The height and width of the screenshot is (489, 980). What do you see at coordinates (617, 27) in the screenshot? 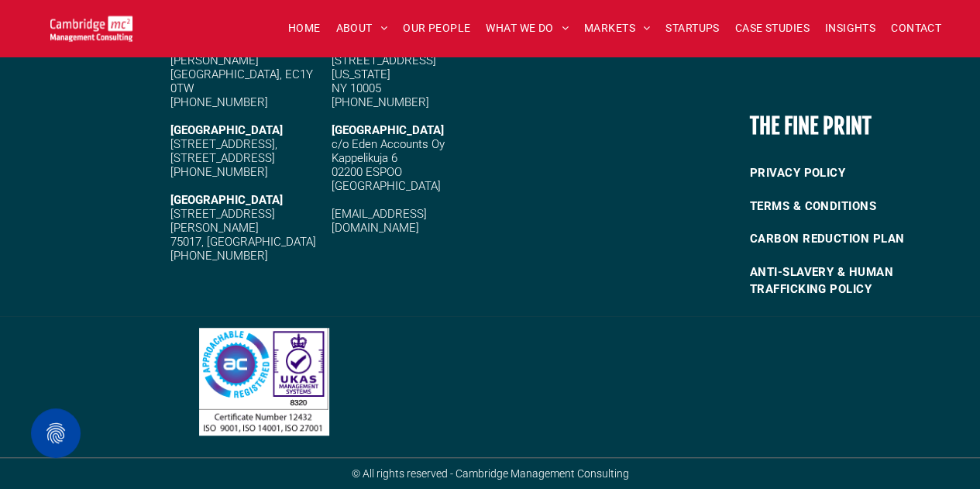
I see `a: MARKETS` at bounding box center [617, 27].